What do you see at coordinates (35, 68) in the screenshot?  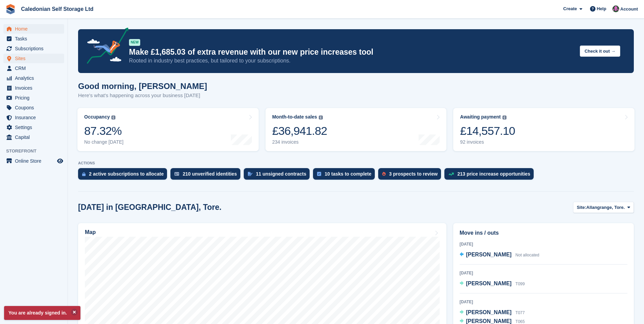 I see `span: CRM` at bounding box center [35, 68].